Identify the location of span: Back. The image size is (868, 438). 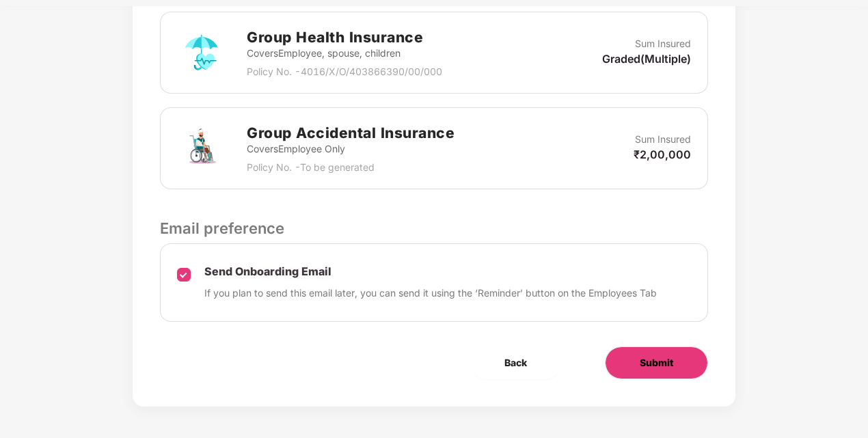
(515, 363).